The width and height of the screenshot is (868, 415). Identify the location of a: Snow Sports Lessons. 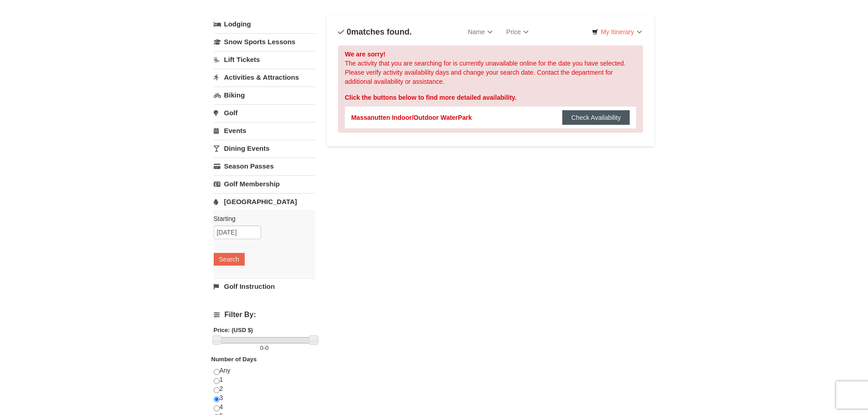
(264, 42).